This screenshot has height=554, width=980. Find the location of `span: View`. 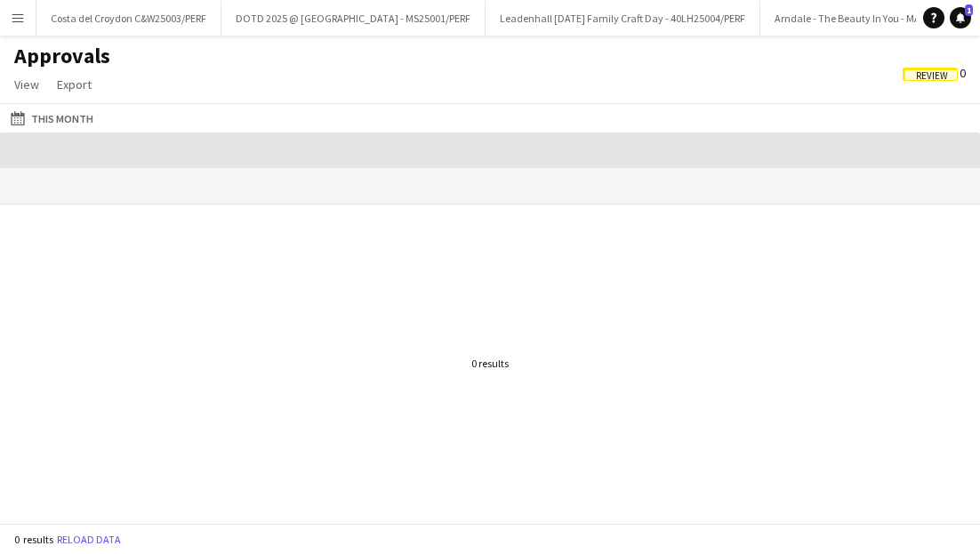

span: View is located at coordinates (26, 84).